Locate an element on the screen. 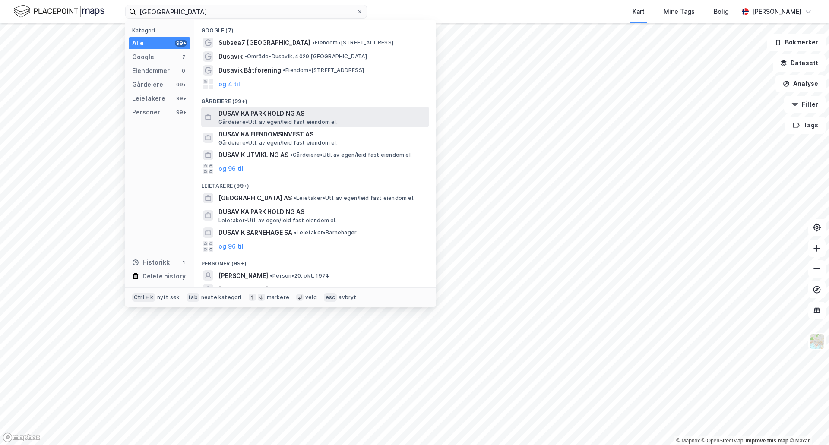 The width and height of the screenshot is (829, 445). input: Søk på adresse, matrikkel, gårdeiere, leietakere eller personer is located at coordinates (246, 12).